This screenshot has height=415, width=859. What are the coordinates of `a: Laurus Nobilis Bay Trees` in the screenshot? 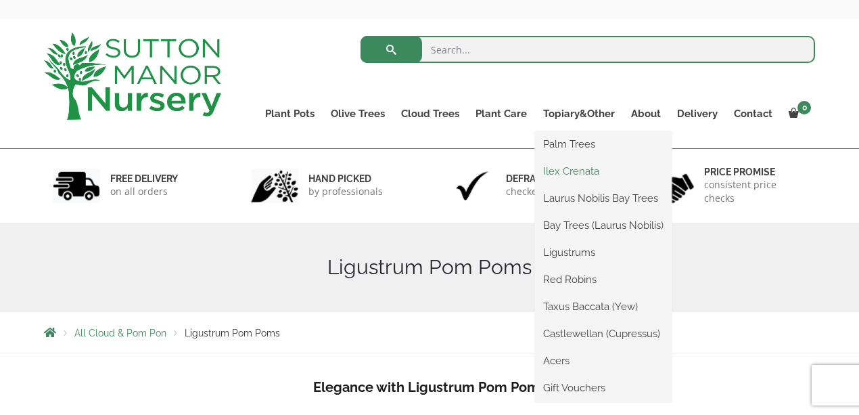 It's located at (603, 198).